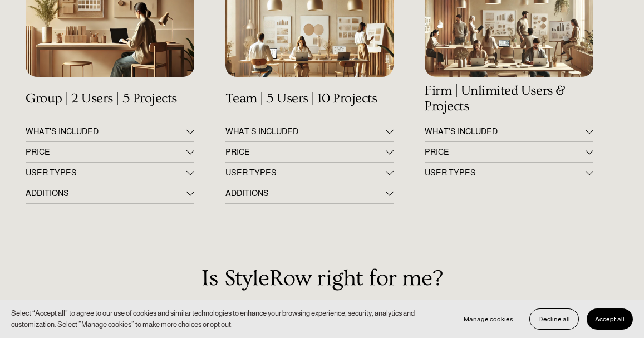 The height and width of the screenshot is (338, 644). Describe the element at coordinates (509, 98) in the screenshot. I see `h4: Firm | Unlimited Users & Projects` at that location.